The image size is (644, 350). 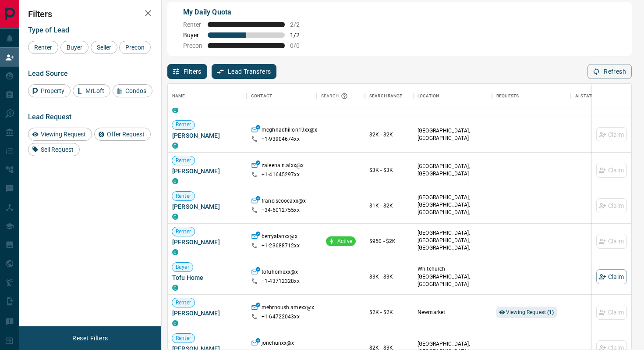 I want to click on div: Renter, so click(x=43, y=47).